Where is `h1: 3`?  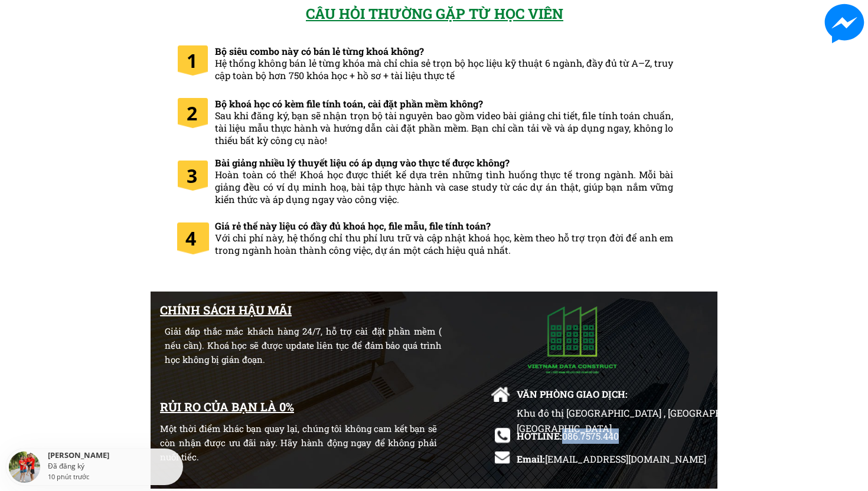 h1: 3 is located at coordinates (196, 175).